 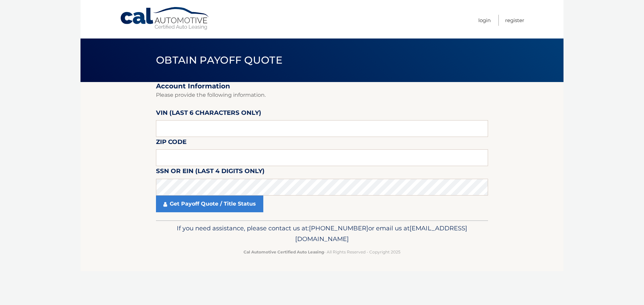 What do you see at coordinates (322, 234) in the screenshot?
I see `p: If you need assistance, please contact us at: or email us at` at bounding box center [322, 234].